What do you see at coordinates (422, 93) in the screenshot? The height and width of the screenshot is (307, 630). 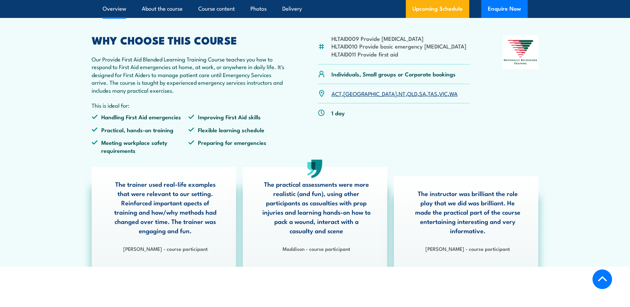 I see `a: SA` at bounding box center [422, 93].